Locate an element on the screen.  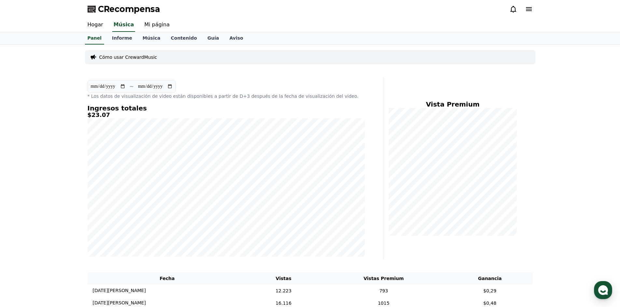
font: 16.116 is located at coordinates (283, 303).